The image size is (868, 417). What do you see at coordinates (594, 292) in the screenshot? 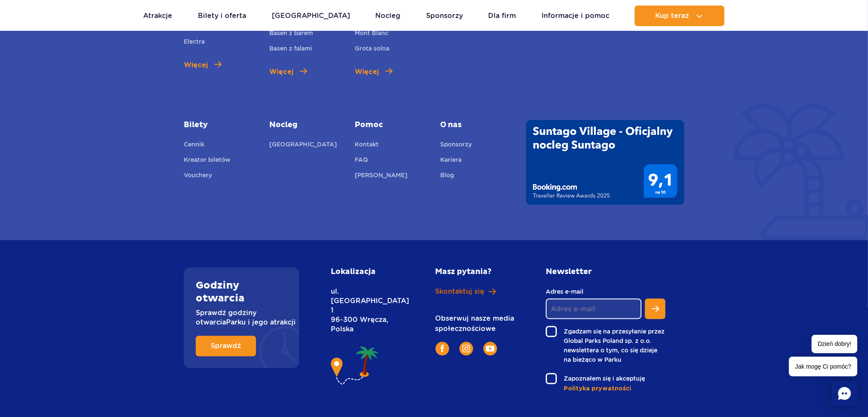
I see `label: Adres e-mail` at bounding box center [594, 292].